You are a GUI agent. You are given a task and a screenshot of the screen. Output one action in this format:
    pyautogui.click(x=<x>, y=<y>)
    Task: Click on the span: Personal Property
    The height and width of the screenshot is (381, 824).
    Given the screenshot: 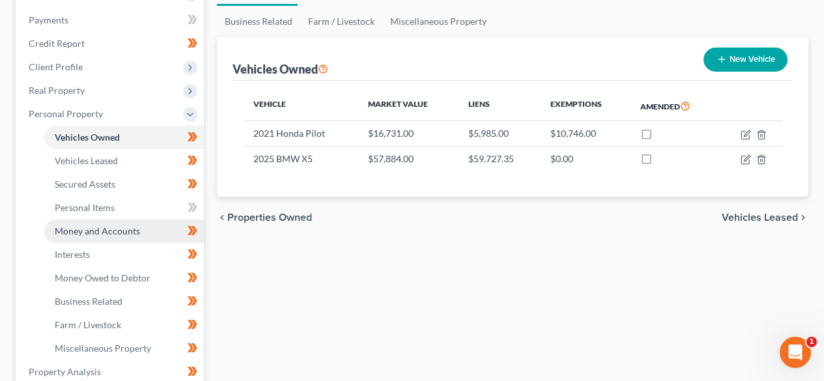 What is the action you would take?
    pyautogui.click(x=66, y=113)
    